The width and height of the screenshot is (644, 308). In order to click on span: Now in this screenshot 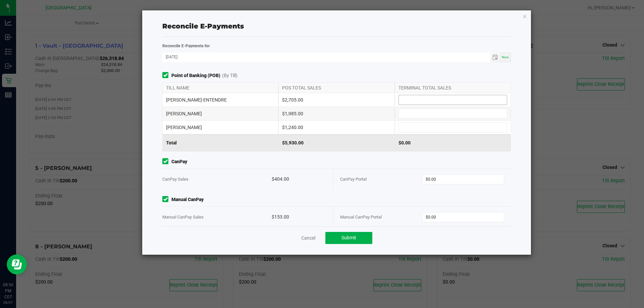, I will do `click(505, 57)`.